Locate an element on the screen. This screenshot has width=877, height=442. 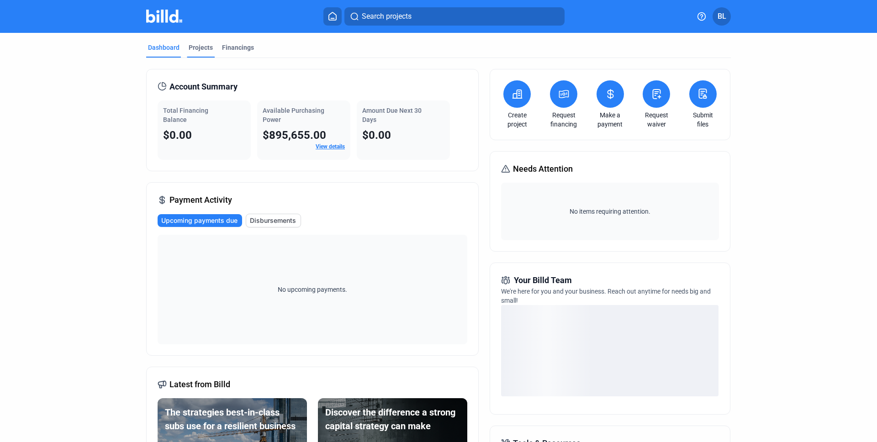
div: loading is located at coordinates (610, 351).